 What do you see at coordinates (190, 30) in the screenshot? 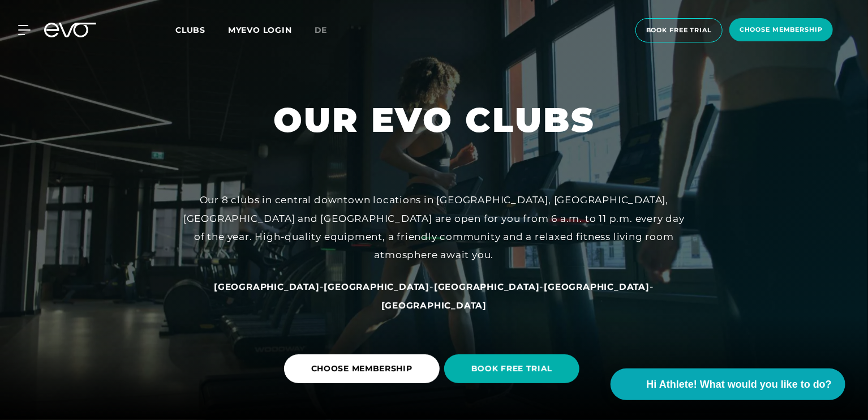
I see `span: Clubs` at bounding box center [190, 30].